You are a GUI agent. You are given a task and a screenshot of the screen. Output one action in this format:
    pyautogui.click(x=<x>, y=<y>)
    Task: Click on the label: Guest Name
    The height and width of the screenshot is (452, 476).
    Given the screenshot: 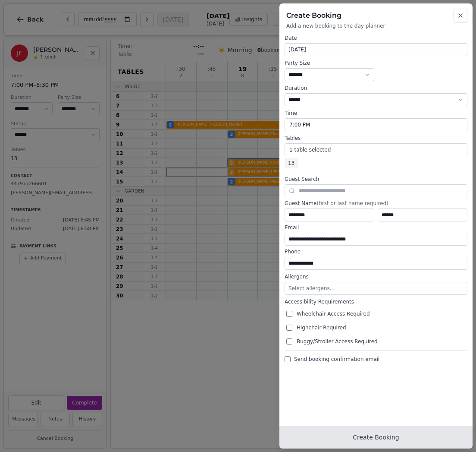 What is the action you would take?
    pyautogui.click(x=376, y=203)
    